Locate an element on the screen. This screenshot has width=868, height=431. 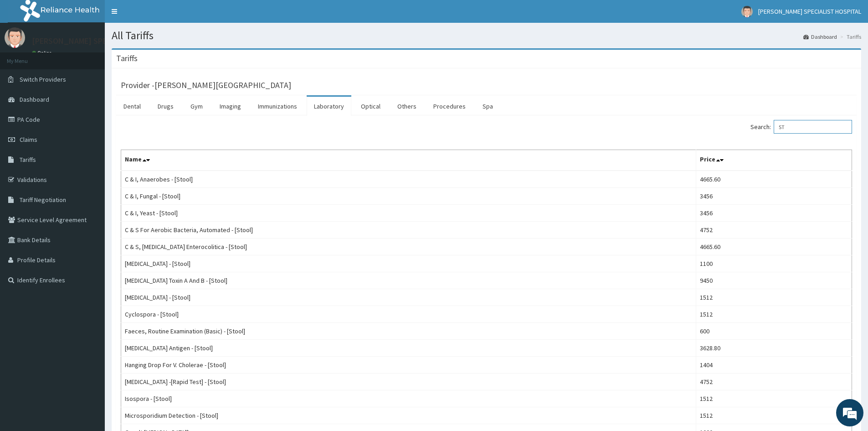
img: d_794563401_company_1708531726252_794563401 is located at coordinates (27, 57).